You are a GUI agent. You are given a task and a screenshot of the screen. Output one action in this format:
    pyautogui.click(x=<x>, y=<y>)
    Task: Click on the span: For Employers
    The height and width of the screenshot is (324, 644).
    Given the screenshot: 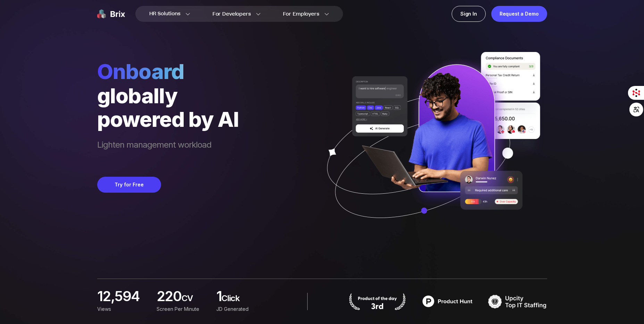 What is the action you would take?
    pyautogui.click(x=301, y=14)
    